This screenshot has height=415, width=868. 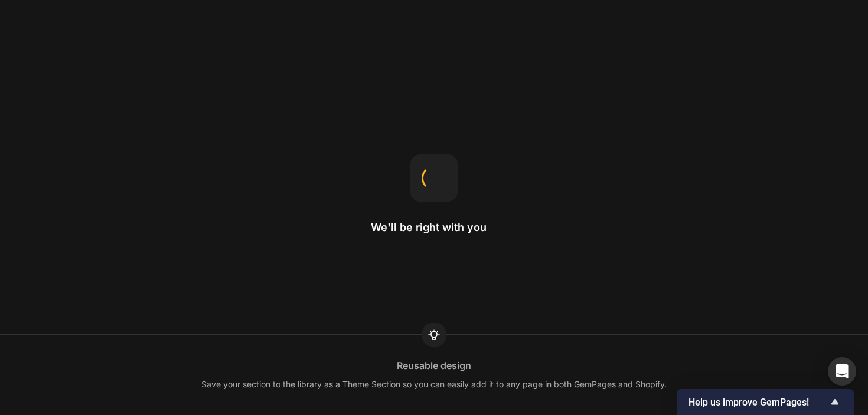 I want to click on span: Help us improve GemPages!, so click(x=758, y=403).